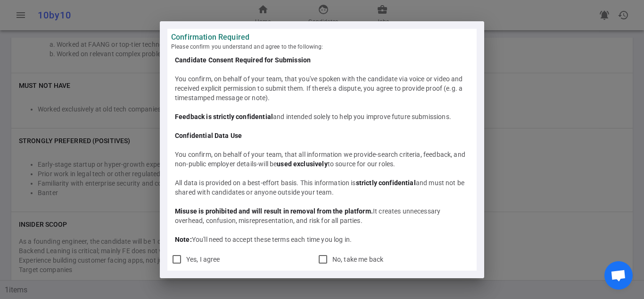  What do you see at coordinates (322, 37) in the screenshot?
I see `strong: Confirmation Required` at bounding box center [322, 37].